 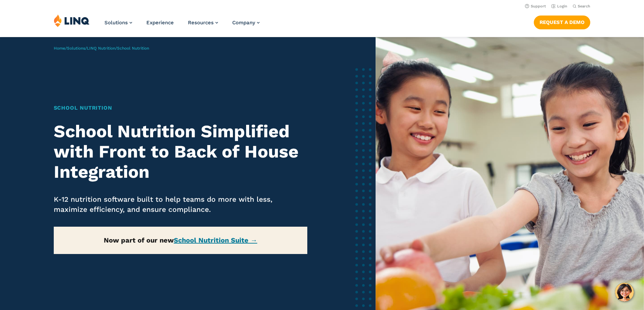 I want to click on p: K-12 nutrition software built to help teams do more with less, maximize efficiency, and ensure co..., so click(x=180, y=204).